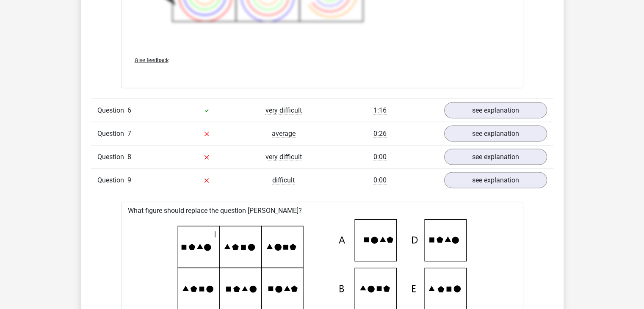  I want to click on span: Give feedback, so click(151, 60).